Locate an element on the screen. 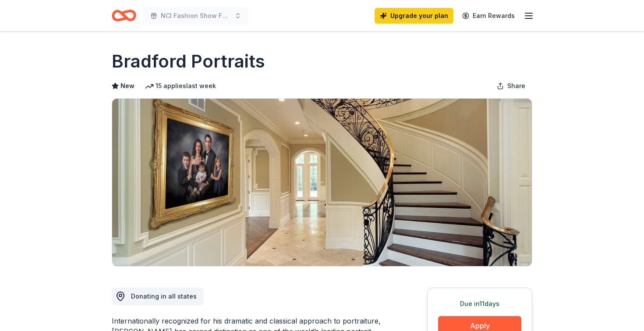  a: Home is located at coordinates (124, 16).